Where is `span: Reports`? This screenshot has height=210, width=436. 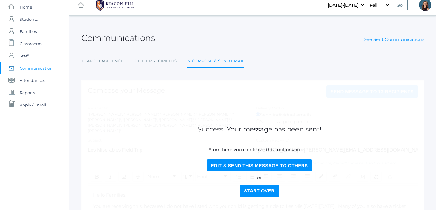 span: Reports is located at coordinates (27, 93).